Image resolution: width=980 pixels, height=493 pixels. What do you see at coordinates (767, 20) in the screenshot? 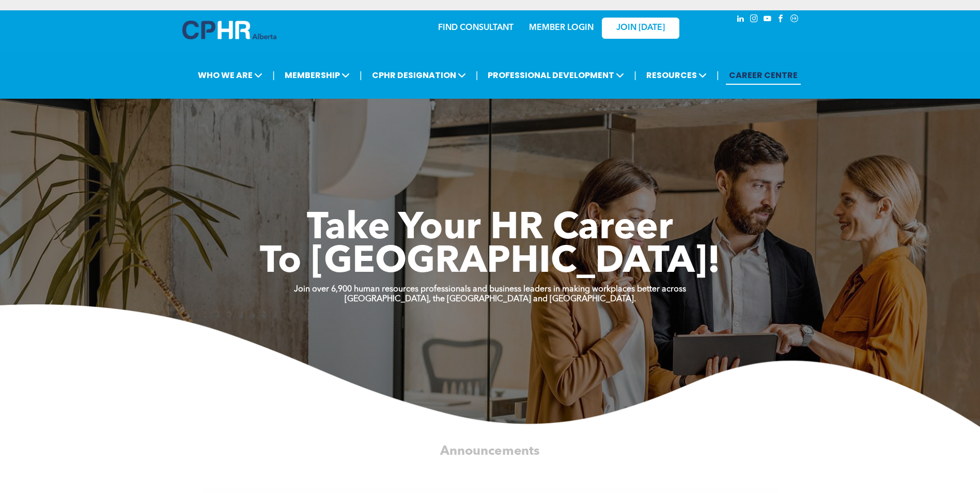
I see `a: youtube` at bounding box center [767, 20].